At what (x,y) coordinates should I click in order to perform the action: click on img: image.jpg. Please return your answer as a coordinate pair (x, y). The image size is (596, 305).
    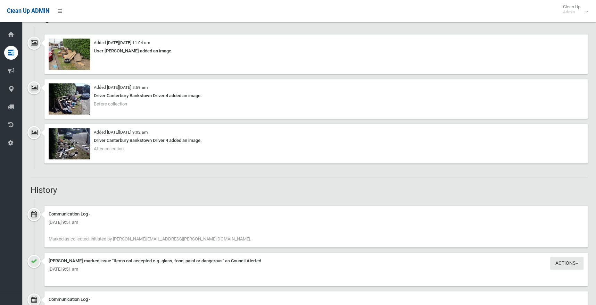
    Looking at the image, I should click on (69, 54).